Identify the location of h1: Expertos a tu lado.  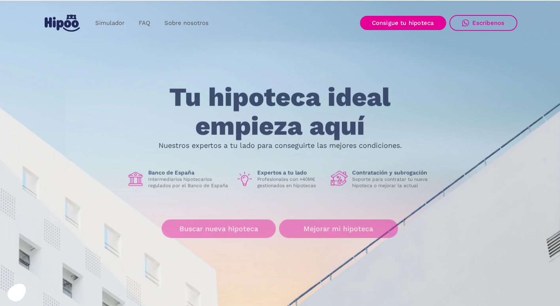
(291, 173).